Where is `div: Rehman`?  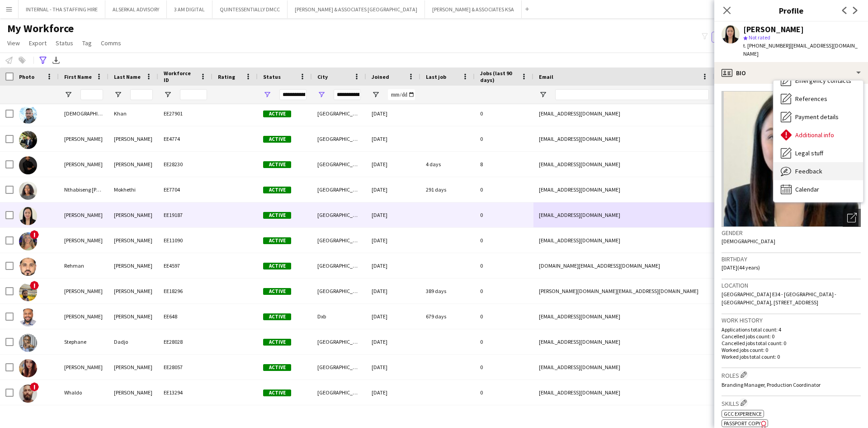
div: Rehman is located at coordinates (84, 265).